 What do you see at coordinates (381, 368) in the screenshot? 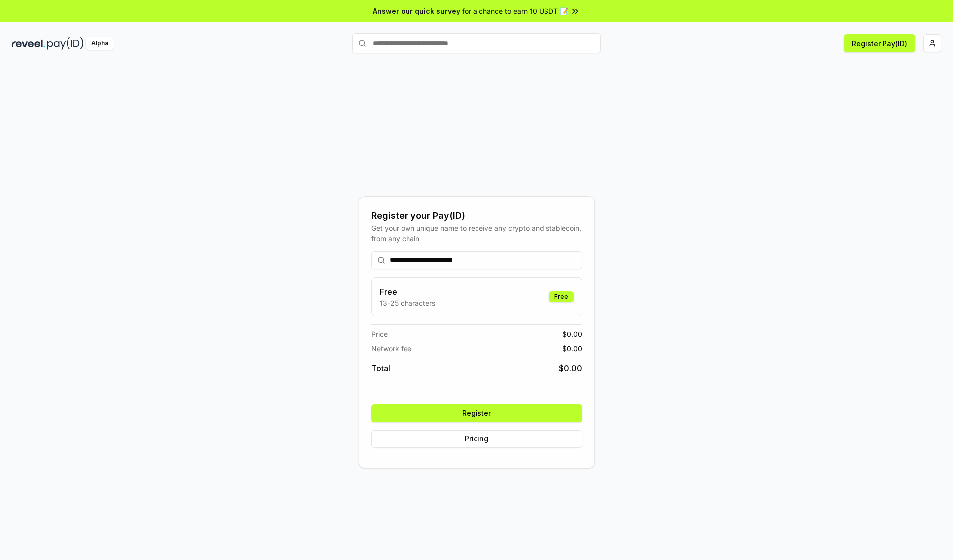
I see `span: Total` at bounding box center [381, 368].